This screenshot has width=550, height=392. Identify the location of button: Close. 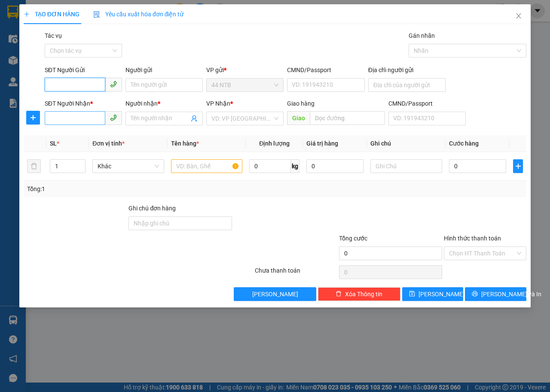
(518, 16).